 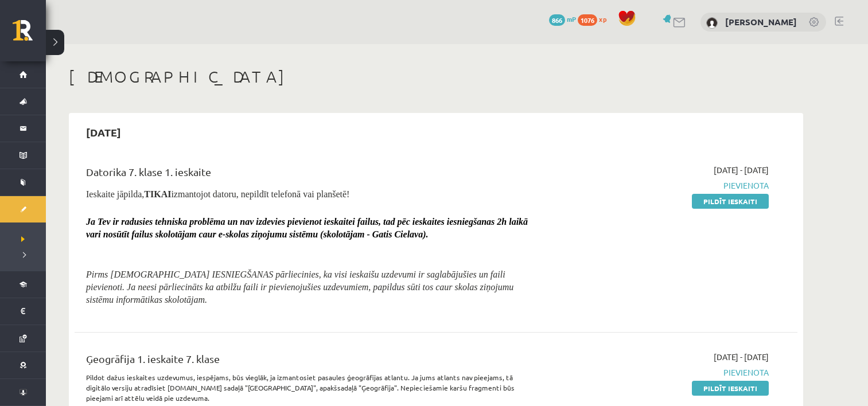 What do you see at coordinates (562, 19) in the screenshot?
I see `a: 866 mP` at bounding box center [562, 19].